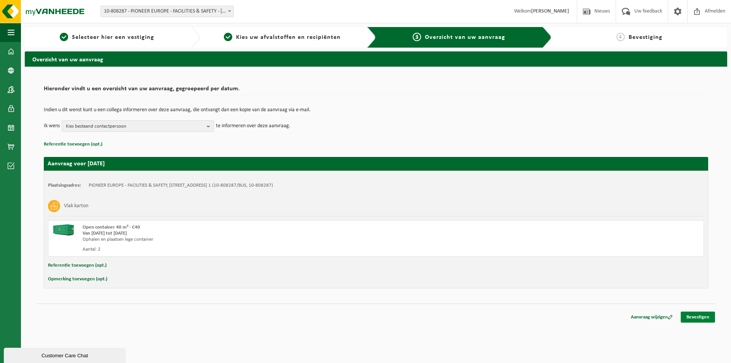 The width and height of the screenshot is (731, 363). Describe the element at coordinates (620, 37) in the screenshot. I see `span: 4` at that location.